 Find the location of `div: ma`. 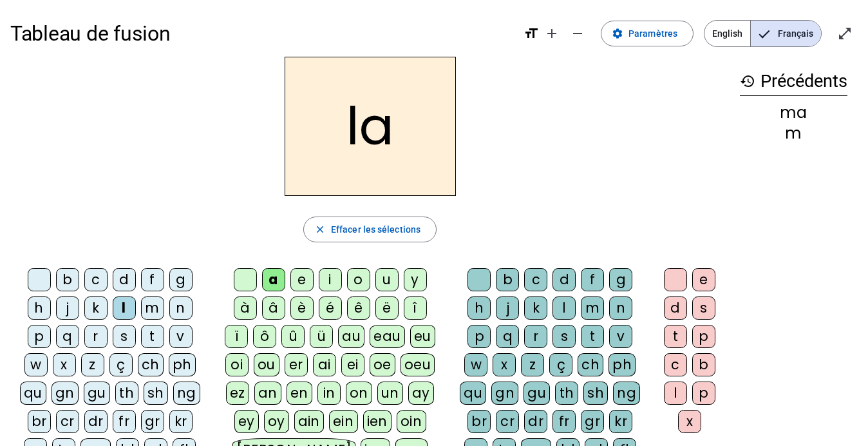

div: ma is located at coordinates (793, 113).